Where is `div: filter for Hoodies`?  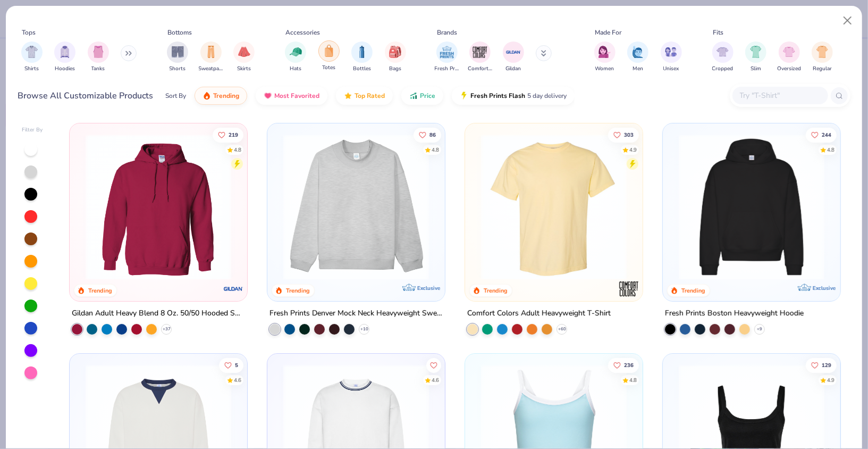
div: filter for Hoodies is located at coordinates (65, 57).